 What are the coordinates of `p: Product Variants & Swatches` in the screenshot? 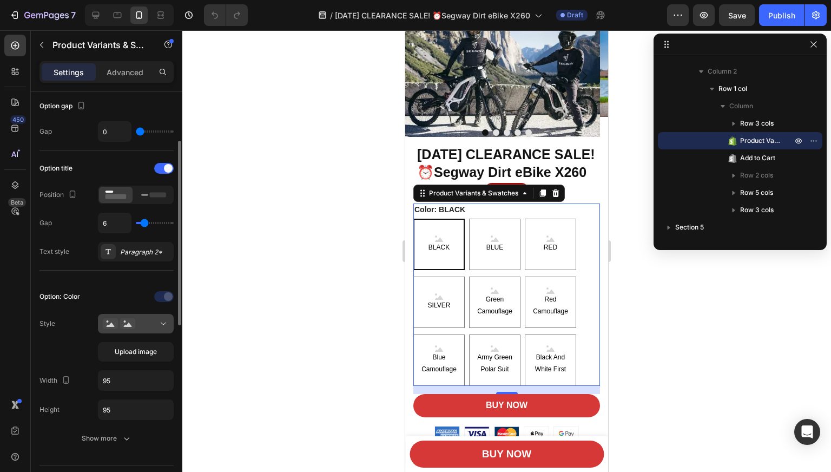 It's located at (98, 45).